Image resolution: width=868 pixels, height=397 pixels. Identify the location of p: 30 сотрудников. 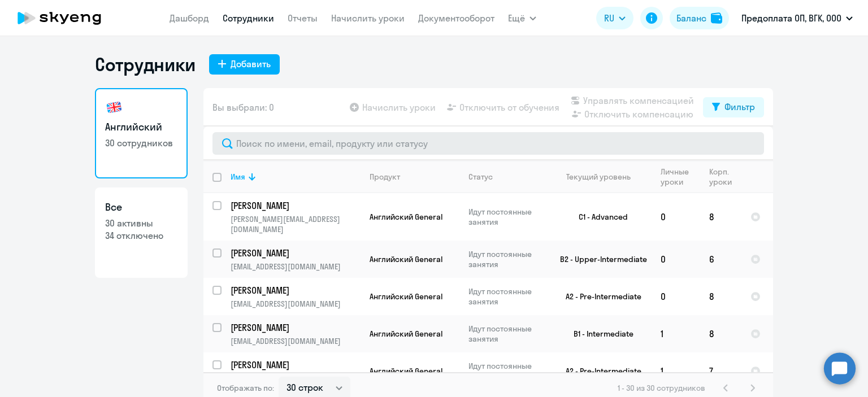
(142, 143).